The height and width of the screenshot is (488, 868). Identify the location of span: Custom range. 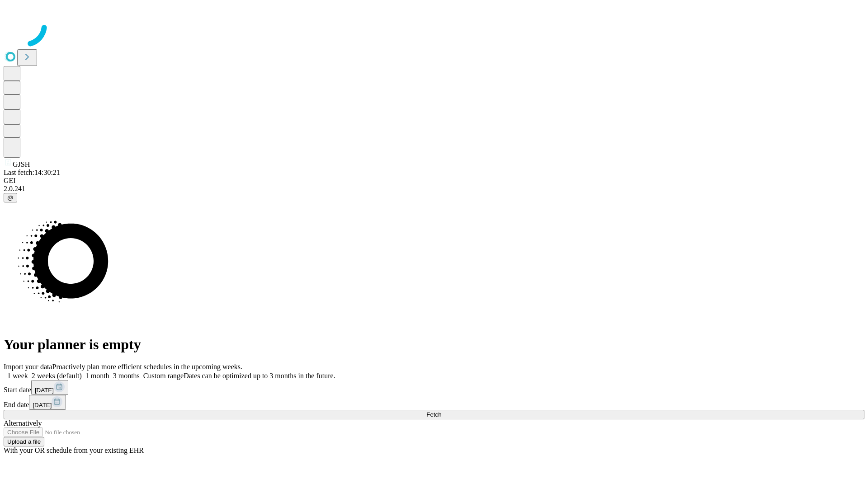
(164, 375).